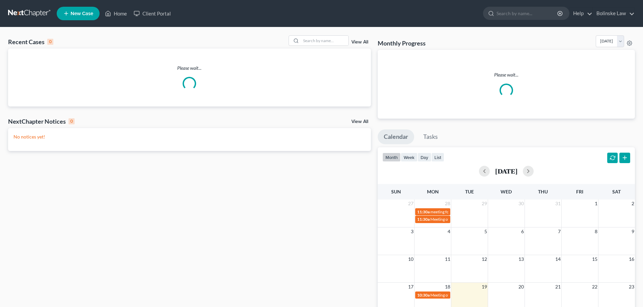 This screenshot has height=307, width=643. I want to click on span: Sat, so click(616, 192).